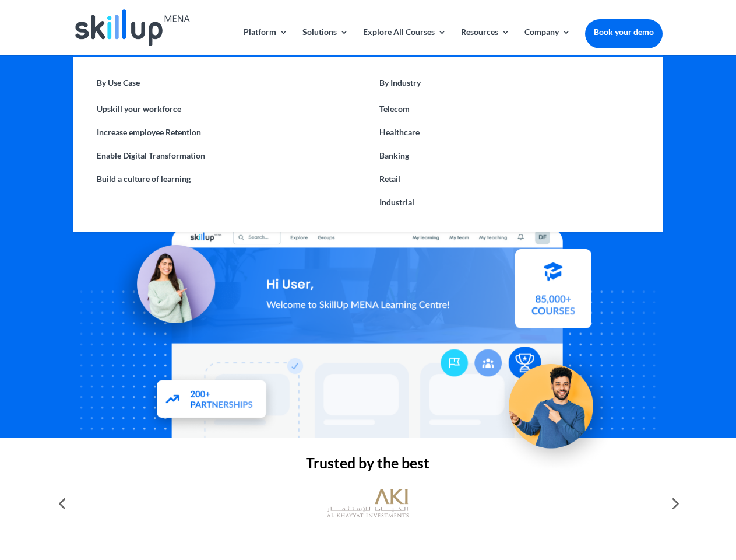 This screenshot has width=736, height=560. What do you see at coordinates (405, 41) in the screenshot?
I see `a: Explore All Courses` at bounding box center [405, 41].